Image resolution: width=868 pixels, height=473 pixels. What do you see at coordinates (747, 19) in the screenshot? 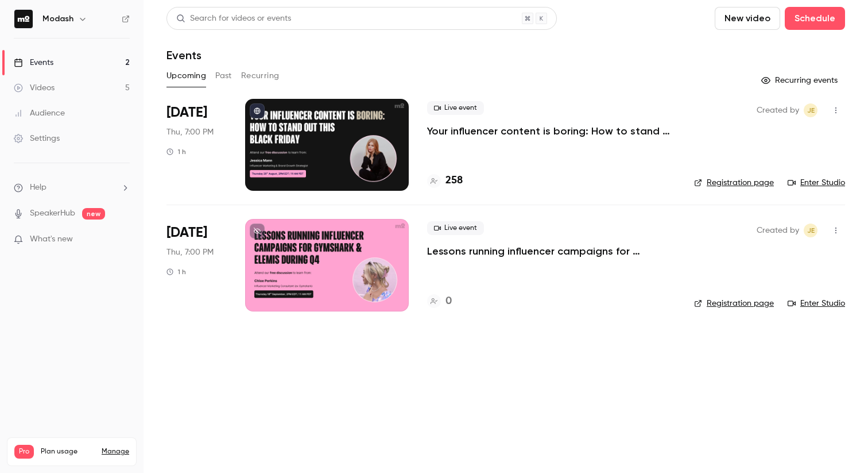
I see `button: New video` at bounding box center [747, 19].